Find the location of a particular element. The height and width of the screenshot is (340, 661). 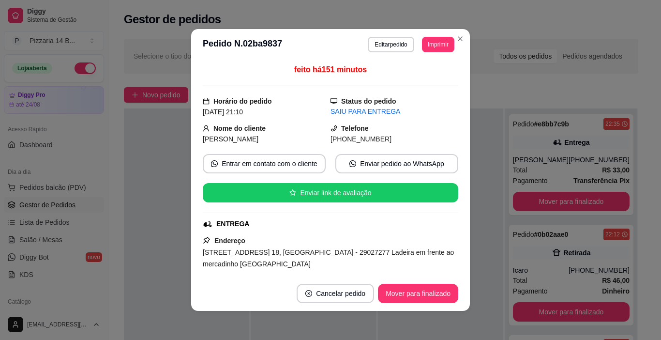

strong: Endereço is located at coordinates (230, 240).